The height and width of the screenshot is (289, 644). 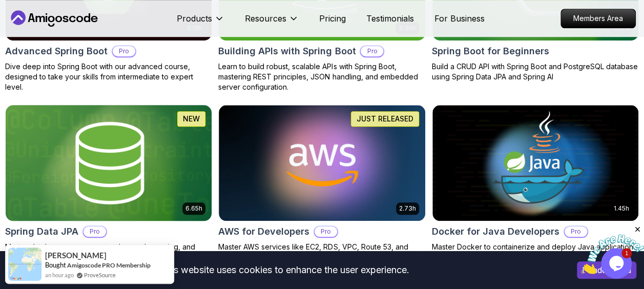 What do you see at coordinates (100, 274) in the screenshot?
I see `a: ProveSource` at bounding box center [100, 274].